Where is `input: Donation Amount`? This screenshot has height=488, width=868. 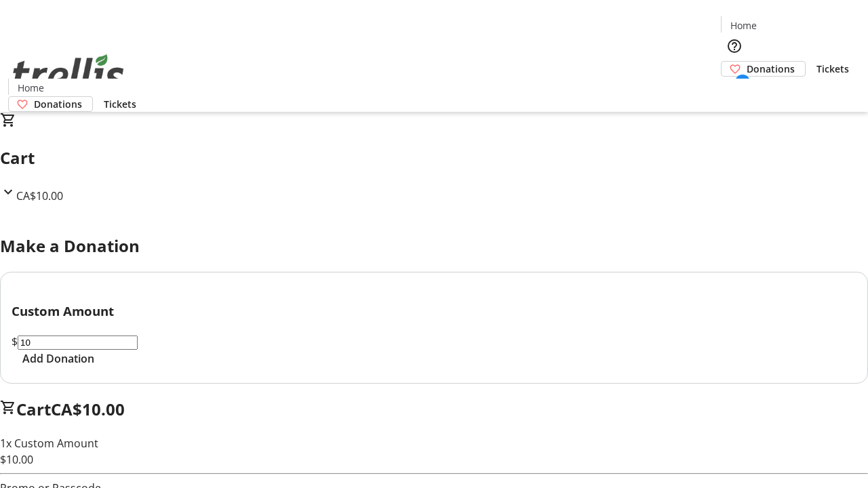
input: Donation Amount is located at coordinates (77, 343).